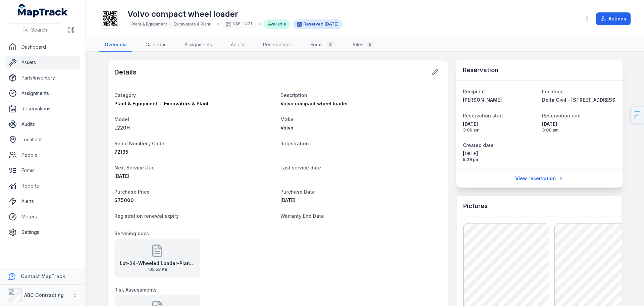  I want to click on span: 75000 AUD, so click(124, 200).